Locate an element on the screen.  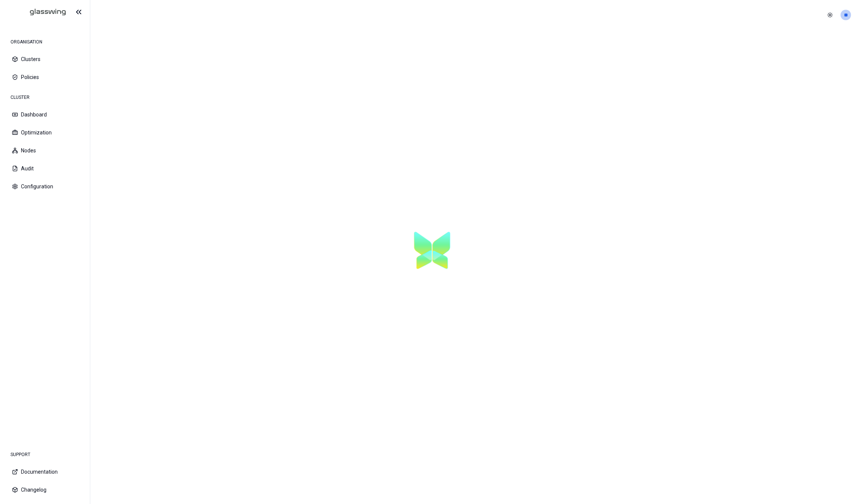
div: ORGANISATION is located at coordinates (45, 42).